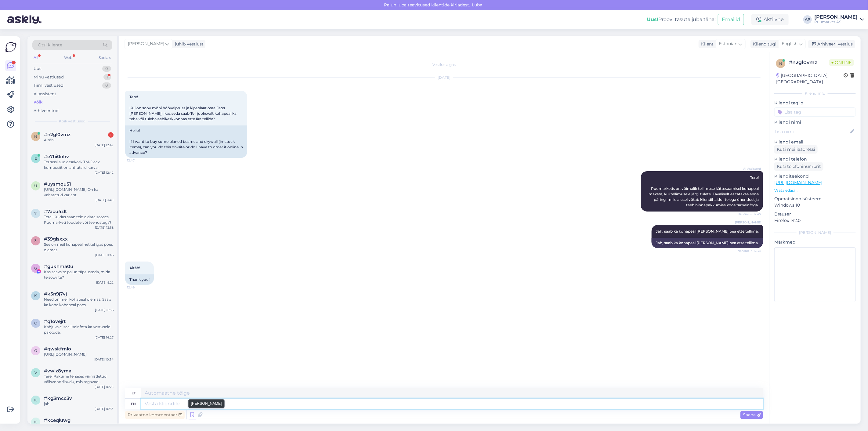  What do you see at coordinates (815, 159) in the screenshot?
I see `p: Kliendi telefon` at bounding box center [815, 159].